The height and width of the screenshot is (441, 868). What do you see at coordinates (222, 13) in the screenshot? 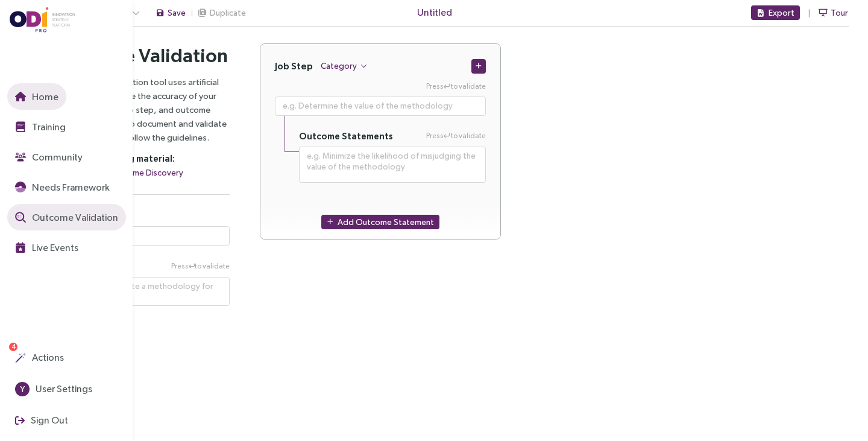
I see `button: Duplicate` at bounding box center [222, 13].